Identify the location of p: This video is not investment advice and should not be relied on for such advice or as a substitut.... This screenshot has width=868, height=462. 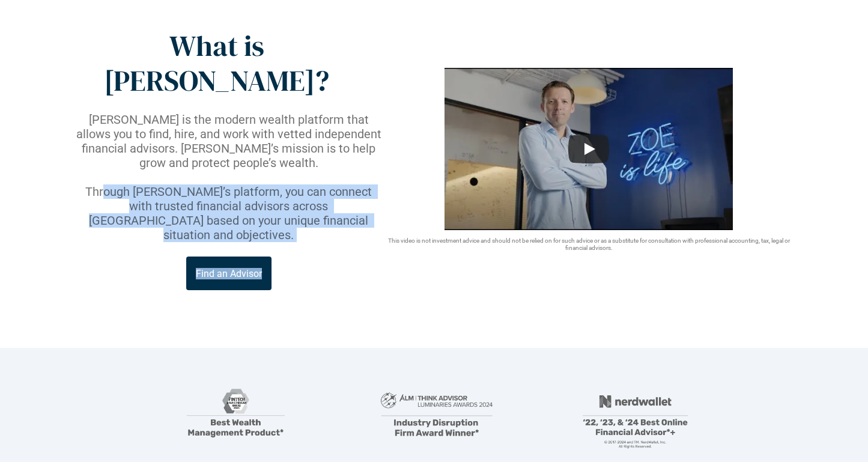
(590, 244).